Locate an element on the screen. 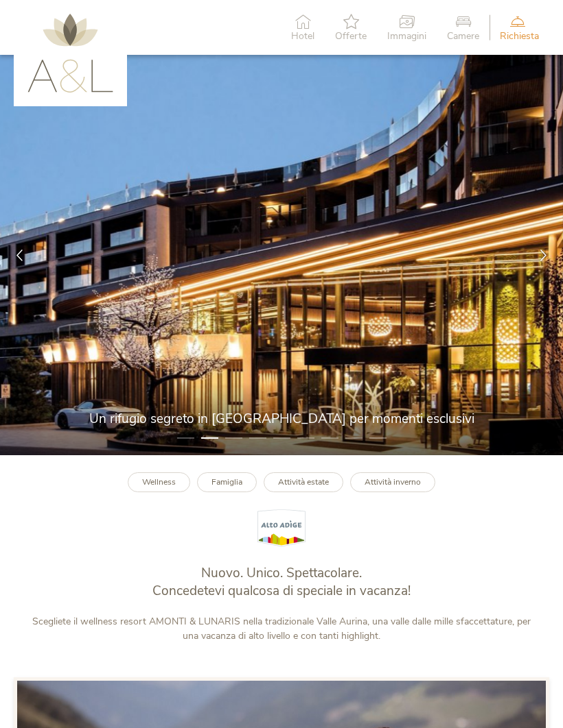 This screenshot has width=563, height=728. a: AMONTI & LUNARIS Wellnessresort is located at coordinates (70, 53).